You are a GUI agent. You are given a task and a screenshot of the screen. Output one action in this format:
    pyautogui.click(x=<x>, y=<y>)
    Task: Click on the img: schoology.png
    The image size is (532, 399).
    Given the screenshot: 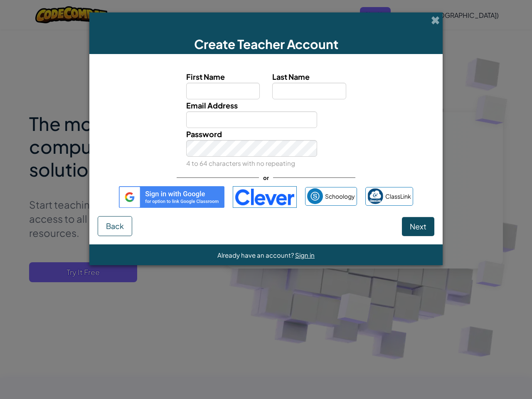 What is the action you would take?
    pyautogui.click(x=315, y=196)
    